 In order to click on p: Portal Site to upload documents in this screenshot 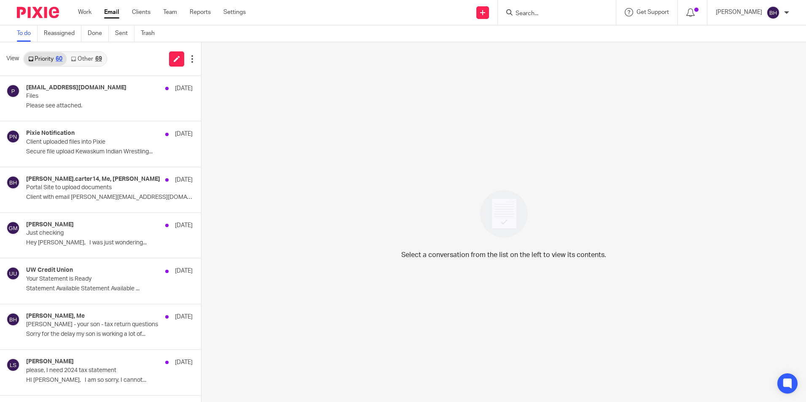, I will do `click(93, 187)`.